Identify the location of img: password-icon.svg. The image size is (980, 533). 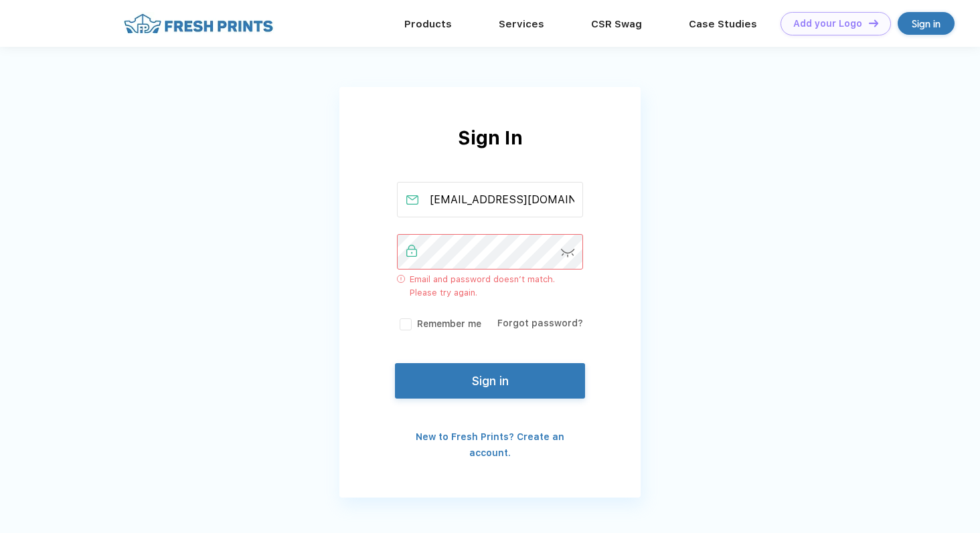
(567, 252).